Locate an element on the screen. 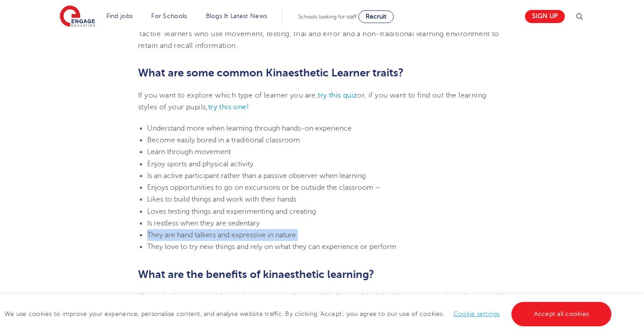 This screenshot has width=644, height=334. span: Schools looking for staff is located at coordinates (327, 17).